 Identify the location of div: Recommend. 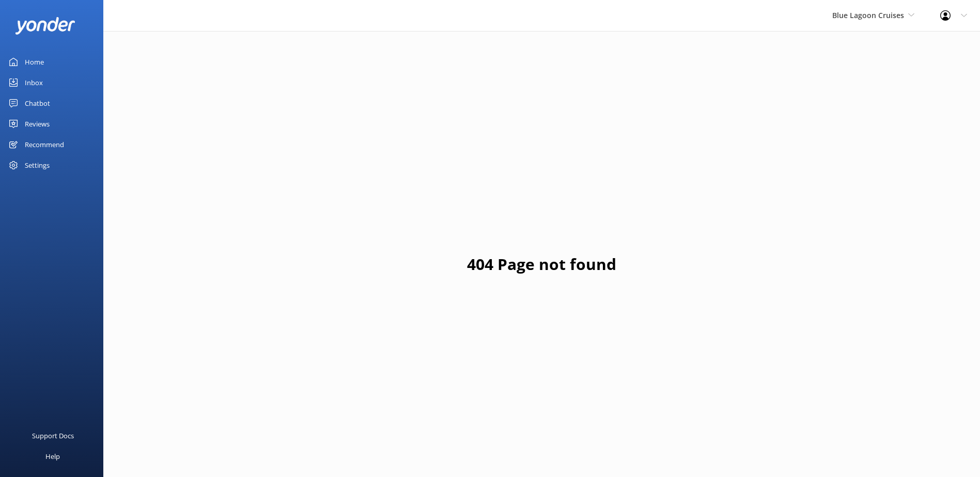
(44, 144).